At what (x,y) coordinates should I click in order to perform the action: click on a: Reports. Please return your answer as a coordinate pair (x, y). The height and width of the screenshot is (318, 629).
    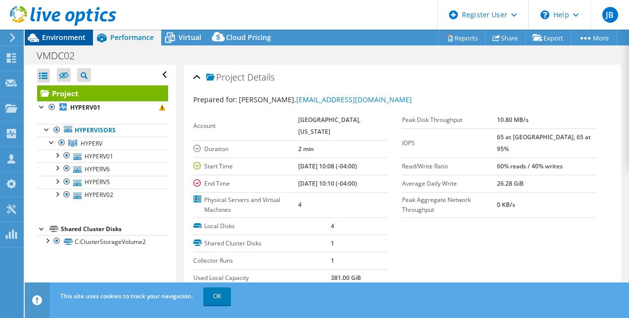
    Looking at the image, I should click on (462, 38).